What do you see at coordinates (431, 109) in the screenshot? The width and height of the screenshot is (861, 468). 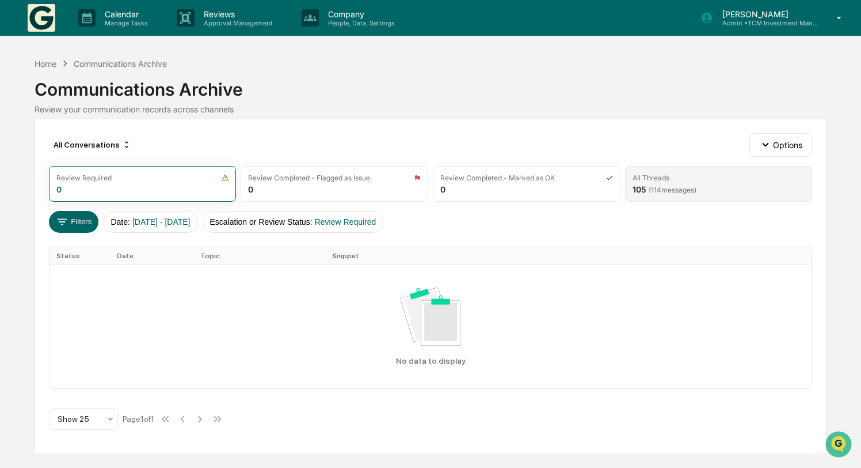 I see `div: Review your communication records across channels` at bounding box center [431, 109].